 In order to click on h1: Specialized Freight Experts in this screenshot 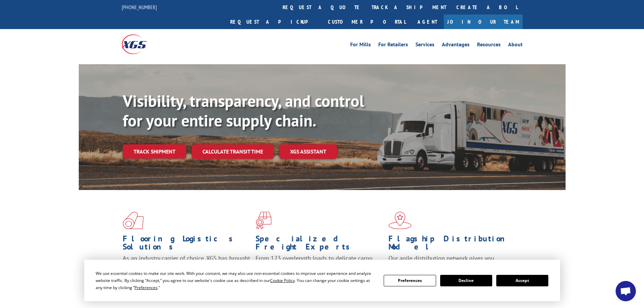, I will do `click(320, 244)`.